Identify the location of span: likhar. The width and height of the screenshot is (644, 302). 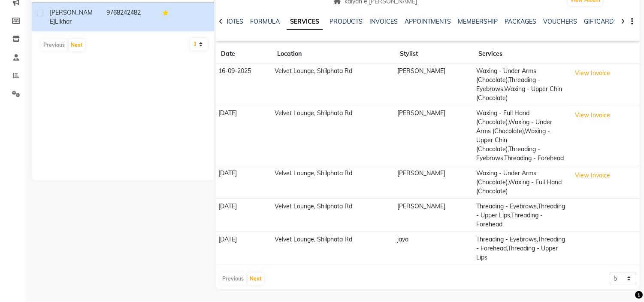
(63, 22).